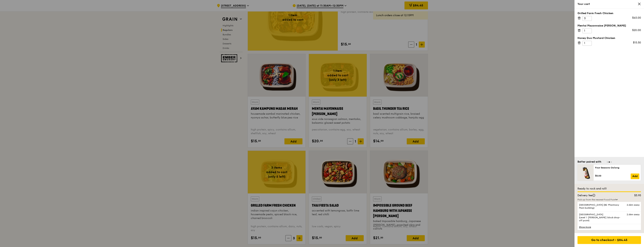 Image resolution: width=644 pixels, height=247 pixels. Describe the element at coordinates (637, 43) in the screenshot. I see `div: $15.50` at that location.